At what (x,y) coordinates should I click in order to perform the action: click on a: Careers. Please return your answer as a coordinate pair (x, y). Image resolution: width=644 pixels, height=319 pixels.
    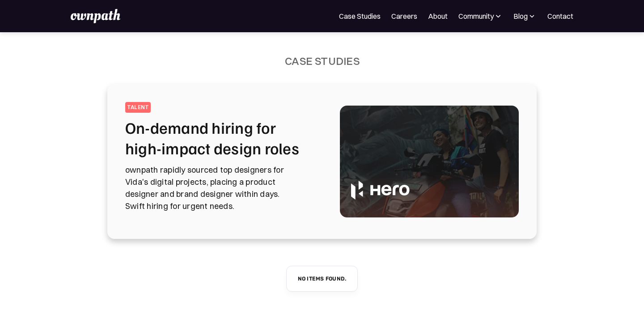
    Looking at the image, I should click on (405, 16).